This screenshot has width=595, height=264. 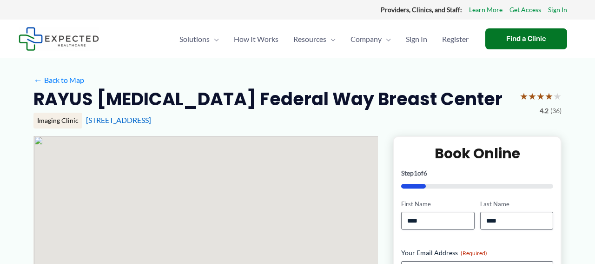 What do you see at coordinates (544, 111) in the screenshot?
I see `span: 4.2` at bounding box center [544, 111].